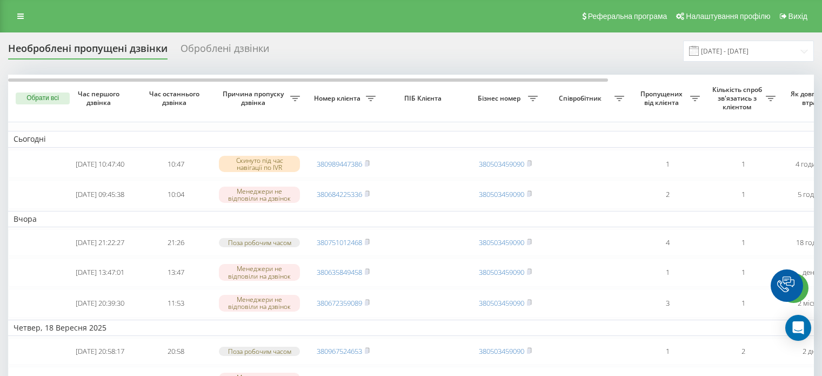 This screenshot has width=822, height=376. Describe the element at coordinates (100, 98) in the screenshot. I see `span: Час першого дзвінка` at that location.